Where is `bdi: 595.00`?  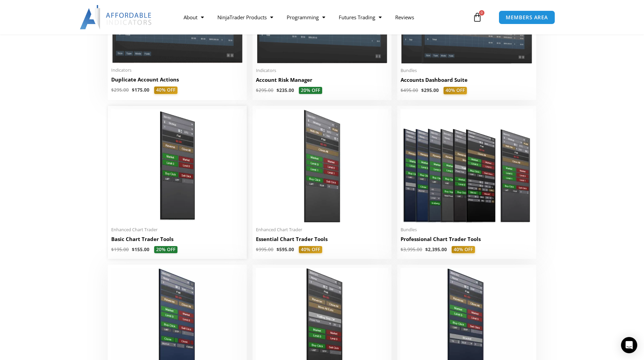
bdi: 595.00 is located at coordinates (285, 249).